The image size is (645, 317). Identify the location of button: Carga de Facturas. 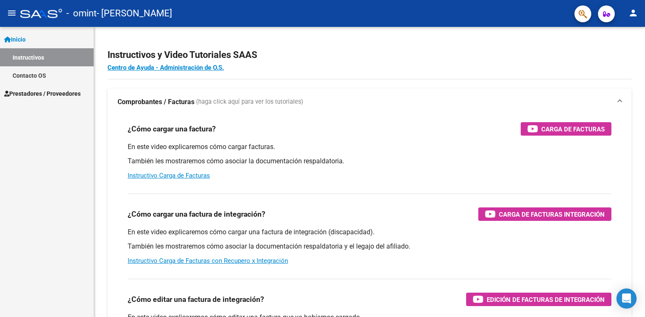
(566, 129).